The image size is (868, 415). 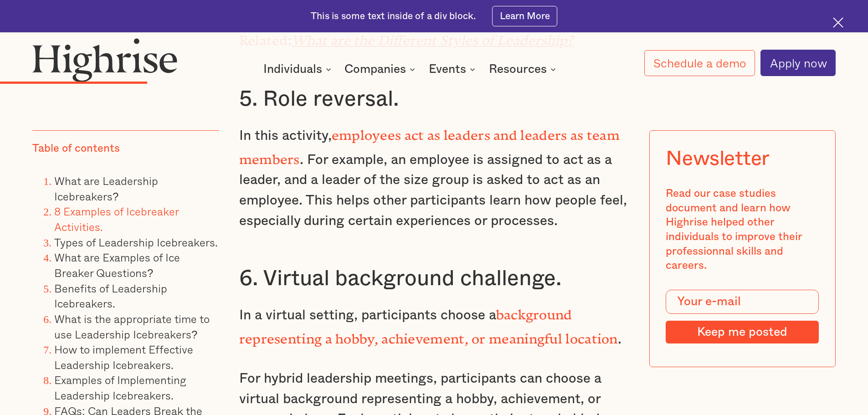 What do you see at coordinates (742, 302) in the screenshot?
I see `input: Your e-mail` at bounding box center [742, 302].